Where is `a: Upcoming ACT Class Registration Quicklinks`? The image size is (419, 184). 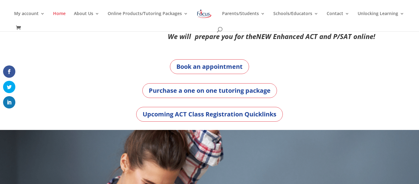 a: Upcoming ACT Class Registration Quicklinks is located at coordinates (209, 114).